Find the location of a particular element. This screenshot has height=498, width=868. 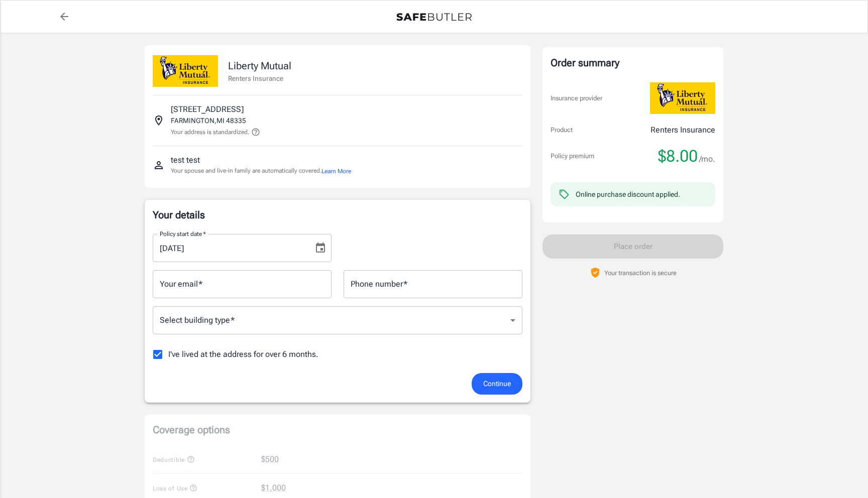

span: $8.00 is located at coordinates (678, 157).